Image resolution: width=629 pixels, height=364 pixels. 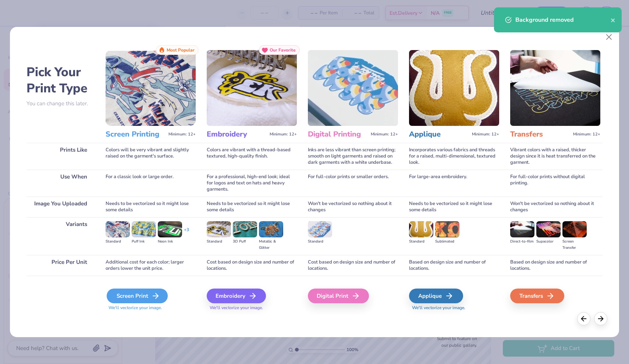 What do you see at coordinates (60, 183) in the screenshot?
I see `div: Use When` at bounding box center [60, 183].